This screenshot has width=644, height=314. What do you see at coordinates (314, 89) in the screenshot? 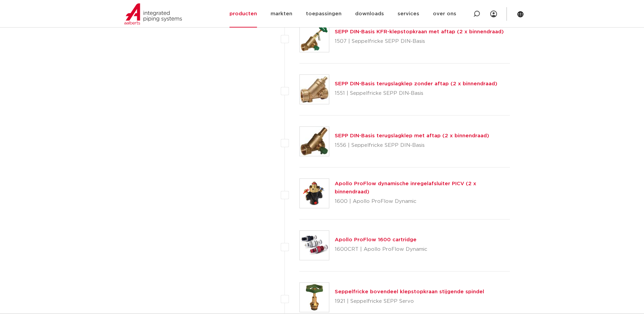
I see `img: Thumbnail for SEPP DIN-Basis terugslagklep zonder aftap (2 x binnendraad)` at bounding box center [314, 89].